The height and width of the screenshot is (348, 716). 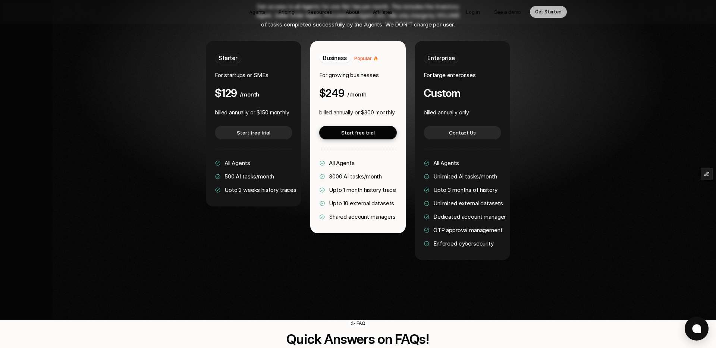 What do you see at coordinates (473, 12) in the screenshot?
I see `a: Log in` at bounding box center [473, 12].